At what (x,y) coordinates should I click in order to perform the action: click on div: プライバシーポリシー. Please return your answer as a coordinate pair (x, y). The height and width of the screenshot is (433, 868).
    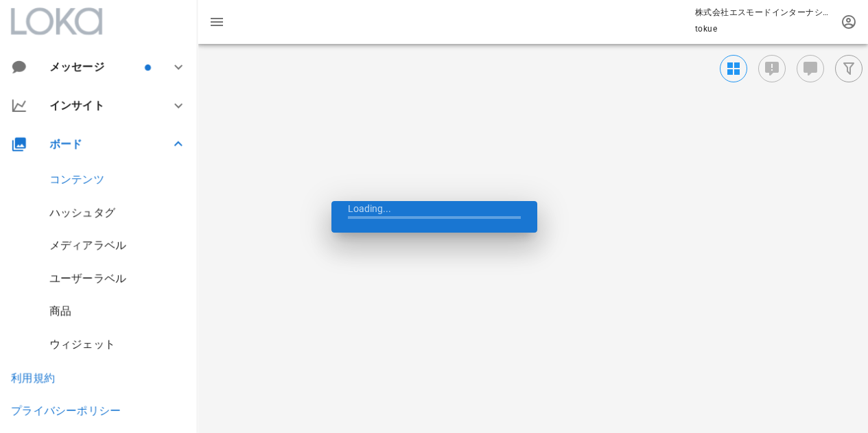
    Looking at the image, I should click on (66, 411).